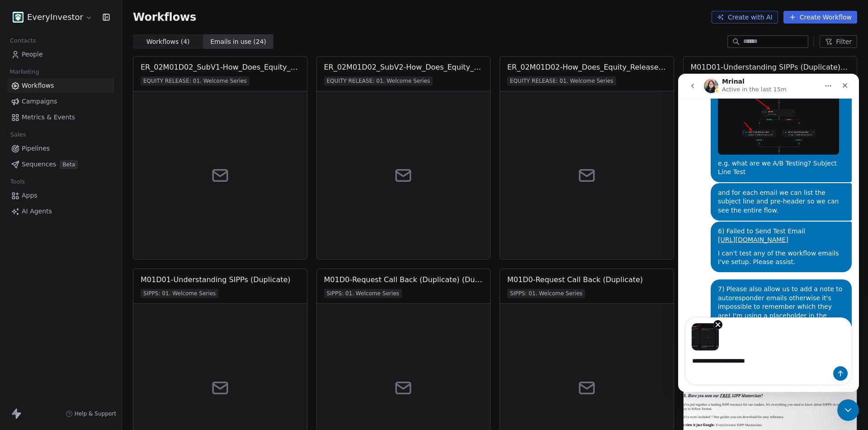 The image size is (868, 430). I want to click on button: EveryInvestor, so click(52, 17).